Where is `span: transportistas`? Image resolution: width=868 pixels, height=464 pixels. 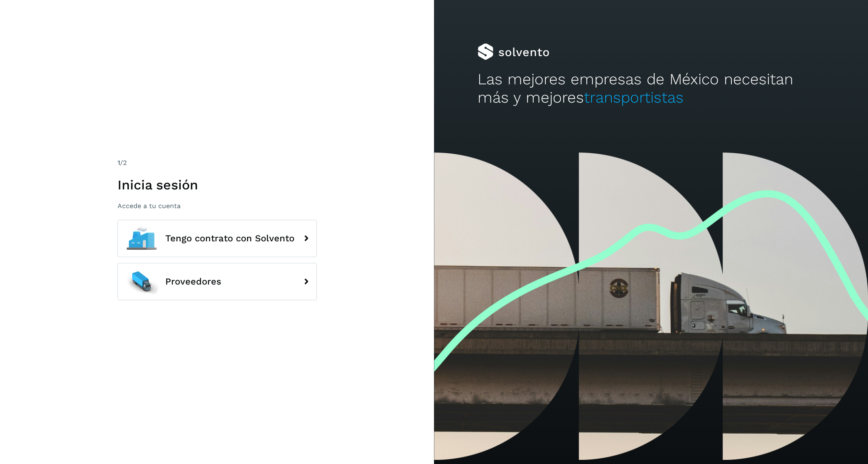 span: transportistas is located at coordinates (634, 97).